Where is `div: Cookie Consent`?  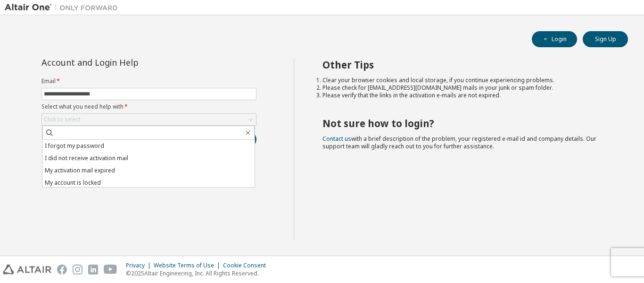
div: Cookie Consent is located at coordinates (247, 266).